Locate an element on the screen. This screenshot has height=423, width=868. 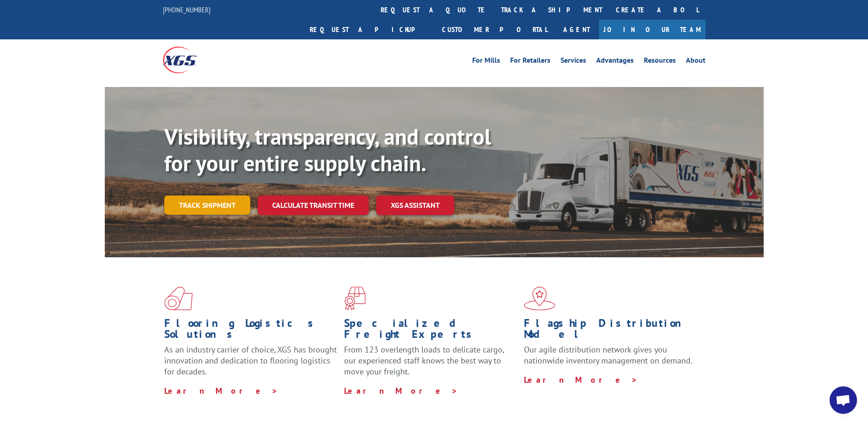
a: Track shipment is located at coordinates (207, 205).